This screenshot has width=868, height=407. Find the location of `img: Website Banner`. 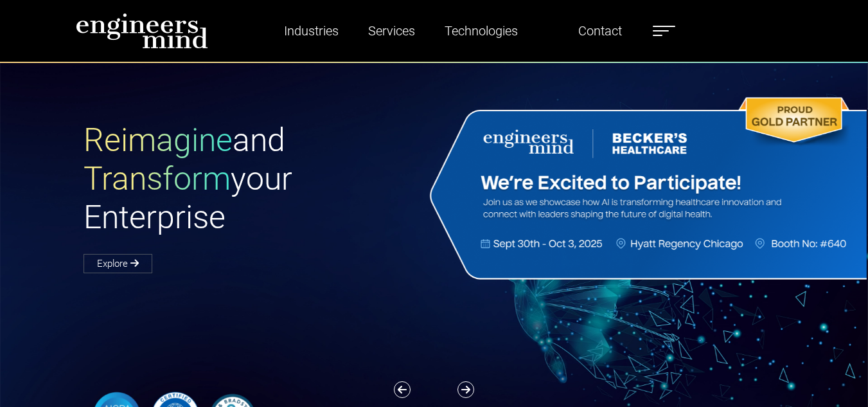

img: Website Banner is located at coordinates (646, 189).